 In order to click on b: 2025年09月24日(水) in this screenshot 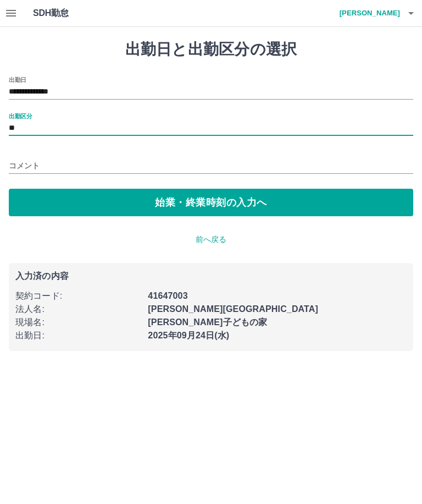, I will do `click(189, 335)`.